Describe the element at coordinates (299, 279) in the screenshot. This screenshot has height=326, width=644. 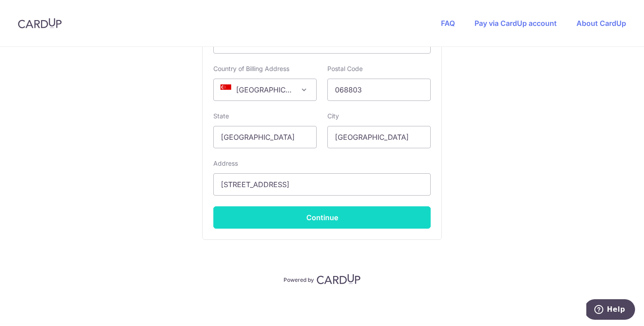
I see `p: Powered by` at that location.